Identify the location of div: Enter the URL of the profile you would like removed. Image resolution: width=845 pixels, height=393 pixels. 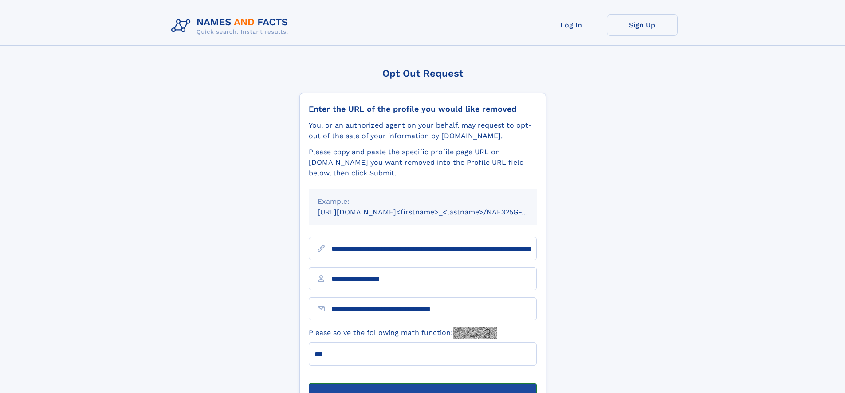
(423, 109).